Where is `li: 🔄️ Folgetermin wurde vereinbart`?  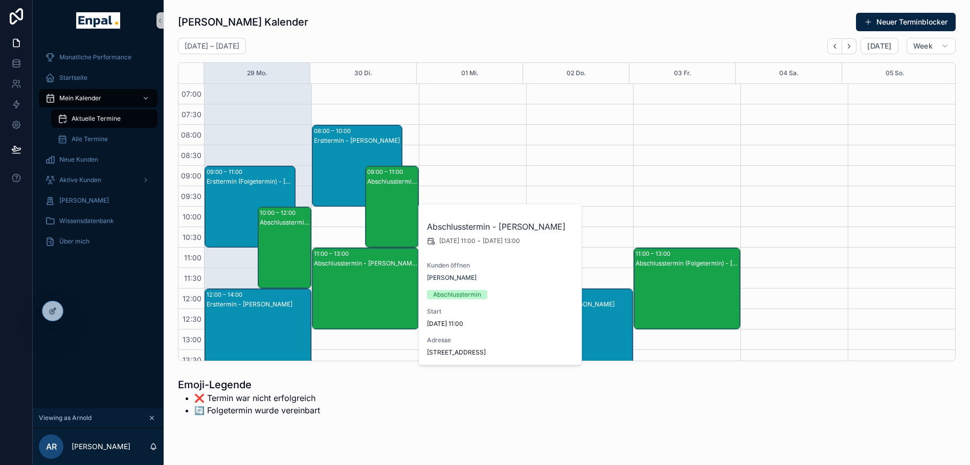
li: 🔄️ Folgetermin wurde vereinbart is located at coordinates (257, 410).